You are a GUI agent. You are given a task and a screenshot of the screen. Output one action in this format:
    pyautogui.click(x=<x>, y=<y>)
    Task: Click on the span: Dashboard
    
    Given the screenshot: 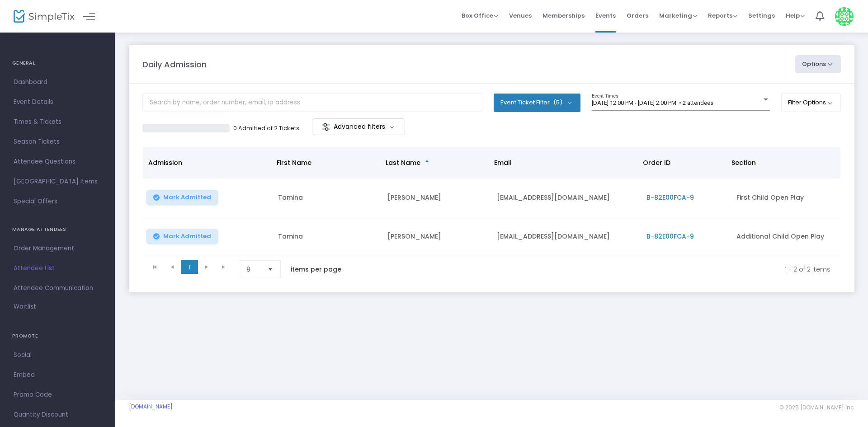 What is the action you would take?
    pyautogui.click(x=57, y=83)
    